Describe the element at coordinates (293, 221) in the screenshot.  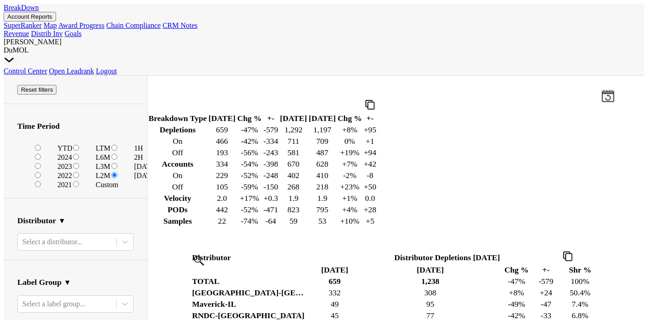
I see `td: 59` at that location.